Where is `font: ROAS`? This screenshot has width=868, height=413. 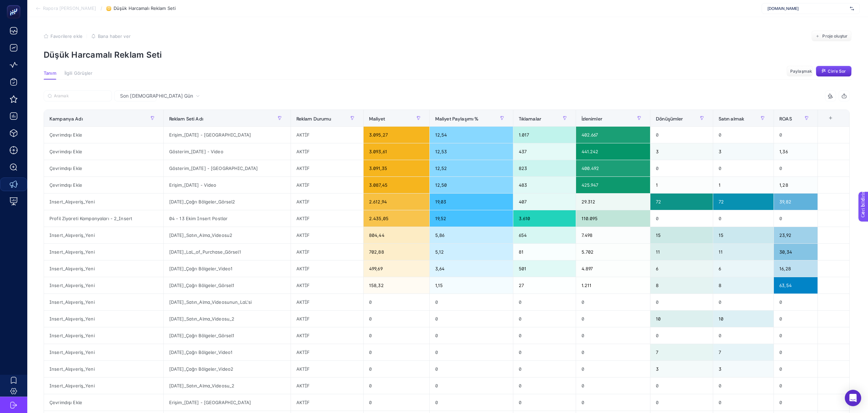
font: ROAS is located at coordinates (786, 118).